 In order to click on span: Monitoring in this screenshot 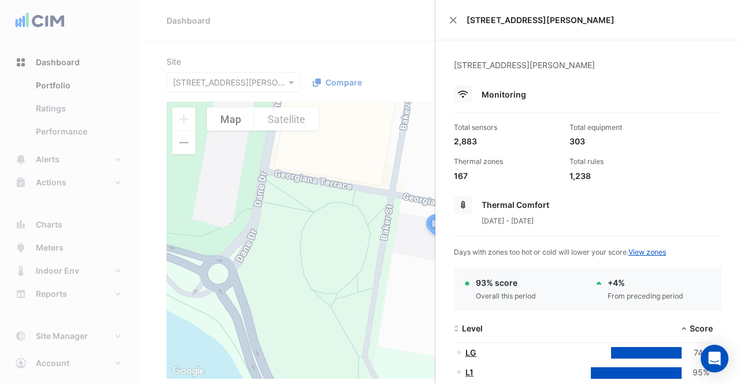, I will do `click(503, 94)`.